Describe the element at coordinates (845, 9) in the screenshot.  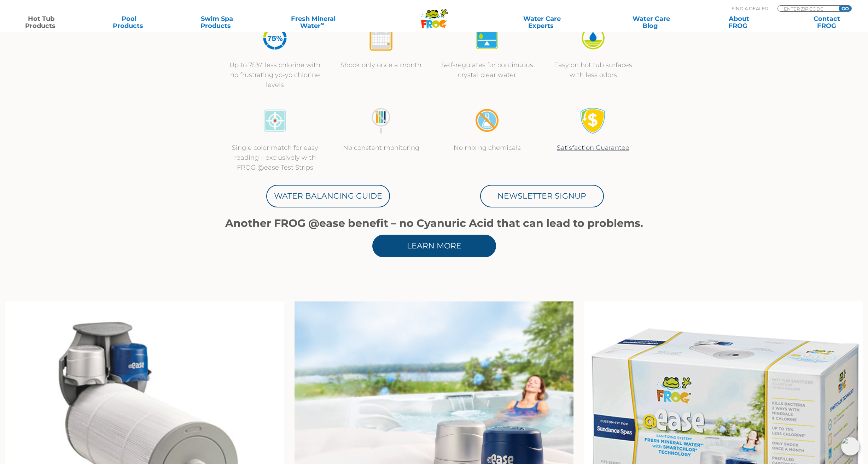
I see `input: GO` at that location.